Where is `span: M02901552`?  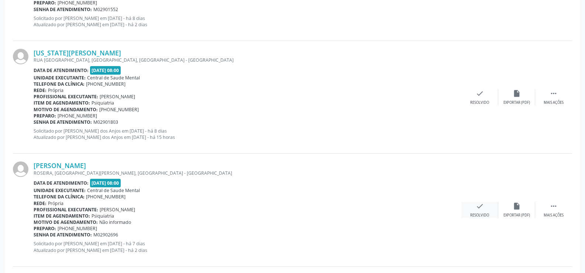
span: M02901552 is located at coordinates (106, 9).